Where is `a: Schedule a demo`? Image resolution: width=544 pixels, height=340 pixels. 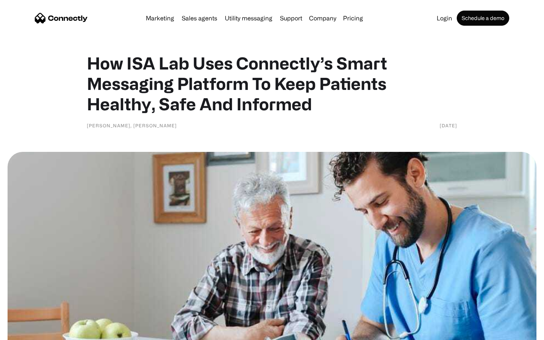
a: Schedule a demo is located at coordinates (483, 18).